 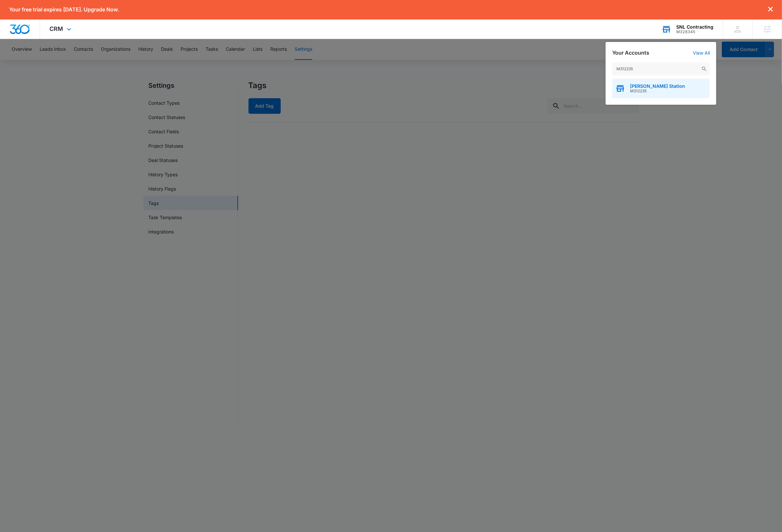 I want to click on button: dismiss this dialog, so click(x=771, y=10).